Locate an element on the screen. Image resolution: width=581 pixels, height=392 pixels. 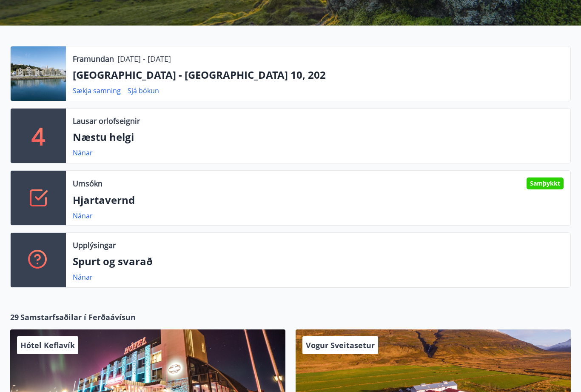
p: 4 is located at coordinates (38, 136).